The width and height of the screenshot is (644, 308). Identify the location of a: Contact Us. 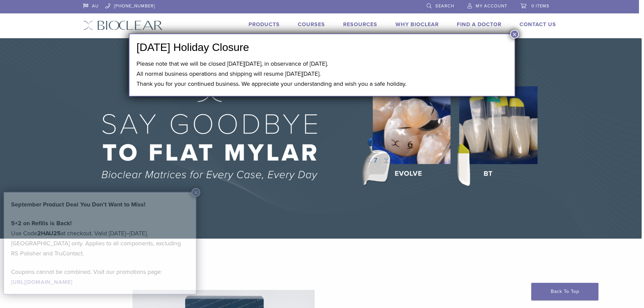
(538, 24).